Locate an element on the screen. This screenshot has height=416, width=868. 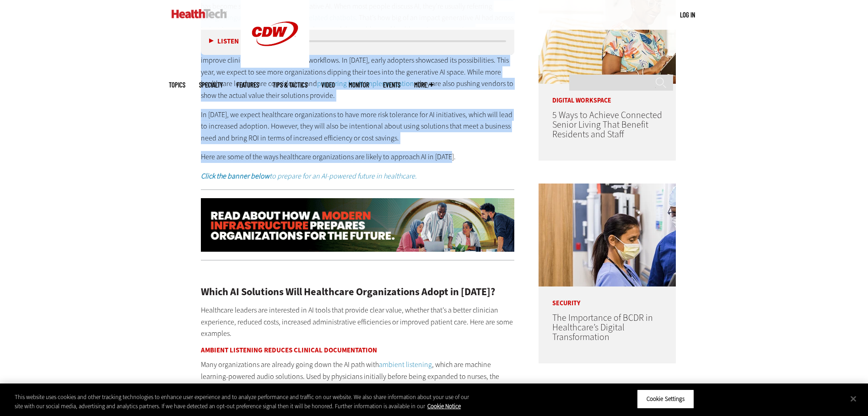
a: ambient listening is located at coordinates (405, 364).